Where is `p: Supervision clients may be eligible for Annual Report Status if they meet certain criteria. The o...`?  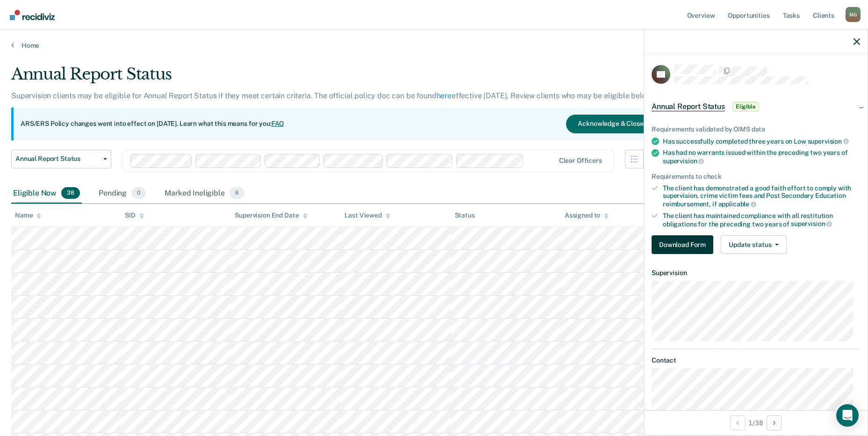
p: Supervision clients may be eligible for Annual Report Status if they meet certain criteria. The o... is located at coordinates (332, 95).